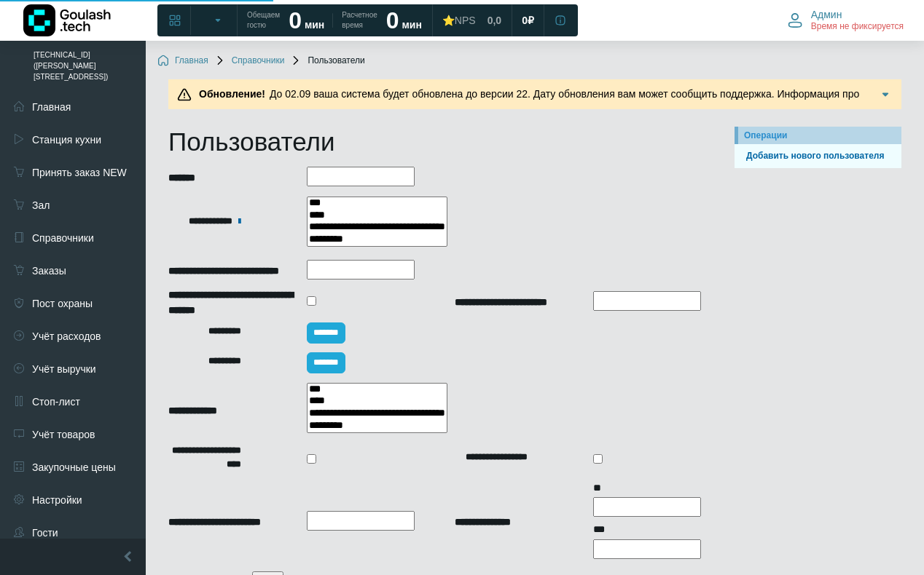 This screenshot has width=924, height=575. What do you see at coordinates (327, 61) in the screenshot?
I see `span: Пользователи` at bounding box center [327, 61].